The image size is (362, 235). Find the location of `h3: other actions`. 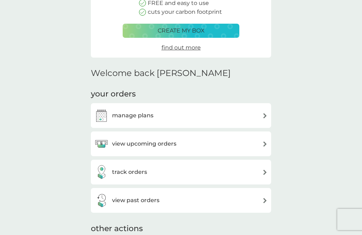

h3: other actions is located at coordinates (117, 229).